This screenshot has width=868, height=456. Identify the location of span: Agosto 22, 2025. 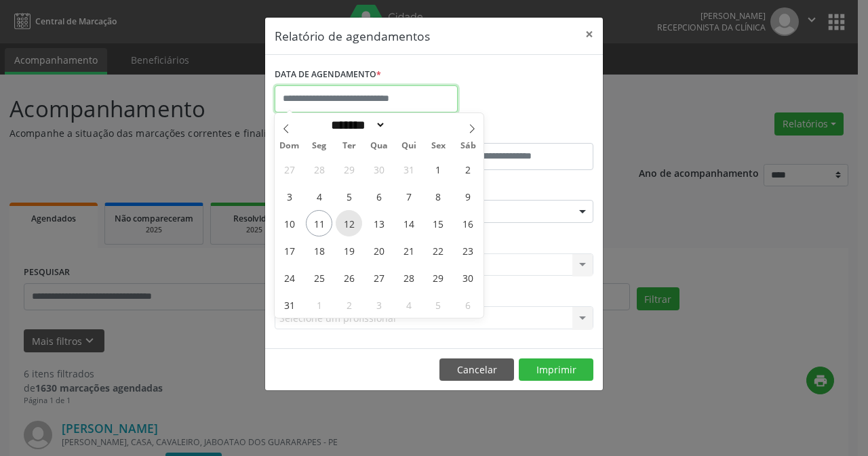
(438, 250).